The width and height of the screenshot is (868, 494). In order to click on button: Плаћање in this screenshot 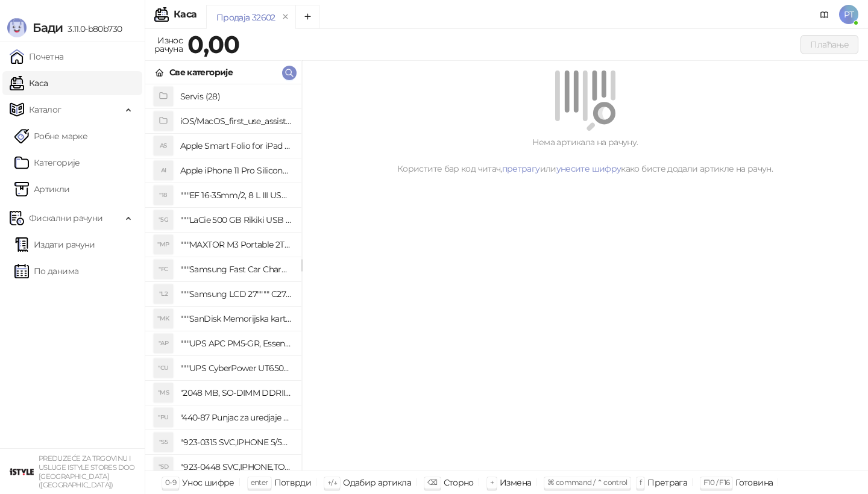, I will do `click(829, 45)`.